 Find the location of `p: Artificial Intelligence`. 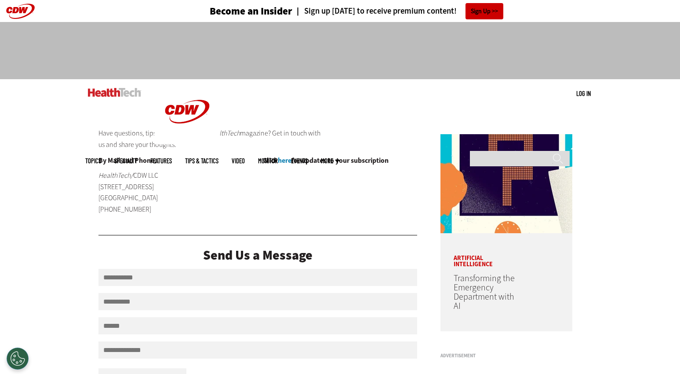

p: Artificial Intelligence is located at coordinates (487, 255).